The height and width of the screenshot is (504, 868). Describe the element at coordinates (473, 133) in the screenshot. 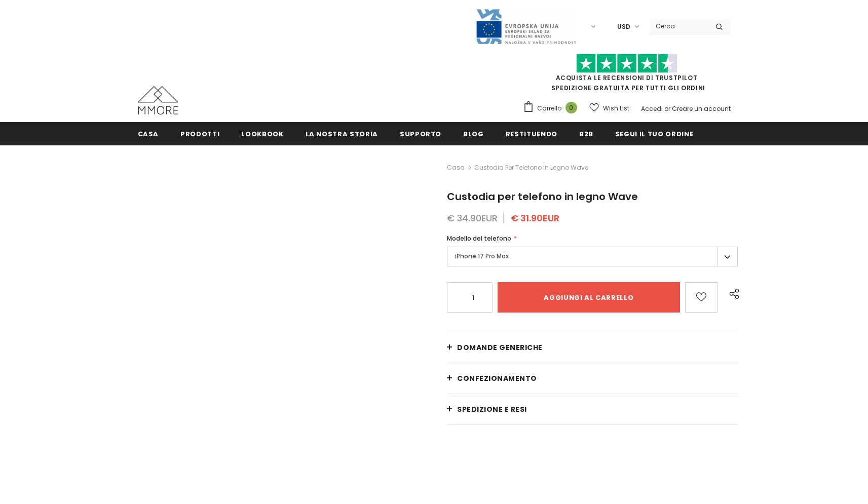

I see `span: Blog` at that location.